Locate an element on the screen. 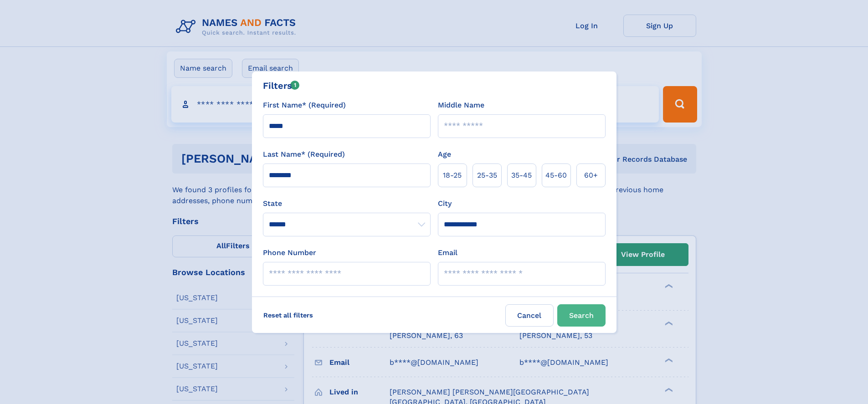 The image size is (868, 404). label: Cancel is located at coordinates (530, 315).